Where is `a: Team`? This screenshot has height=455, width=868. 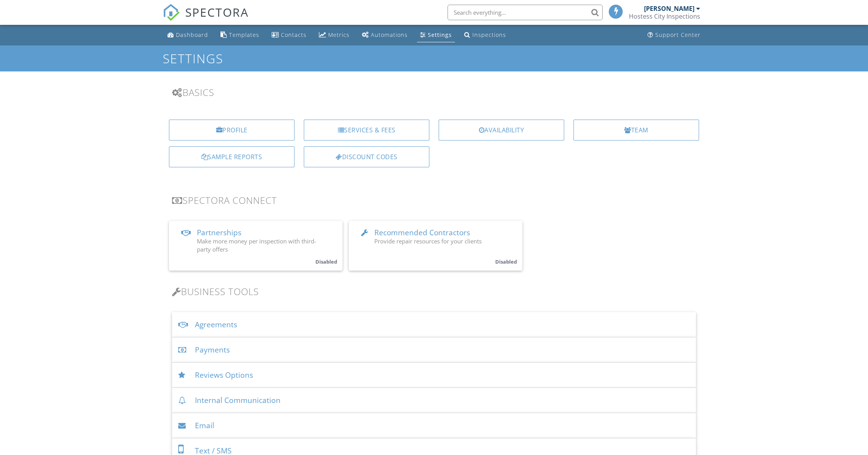
a: Team is located at coordinates (637, 130).